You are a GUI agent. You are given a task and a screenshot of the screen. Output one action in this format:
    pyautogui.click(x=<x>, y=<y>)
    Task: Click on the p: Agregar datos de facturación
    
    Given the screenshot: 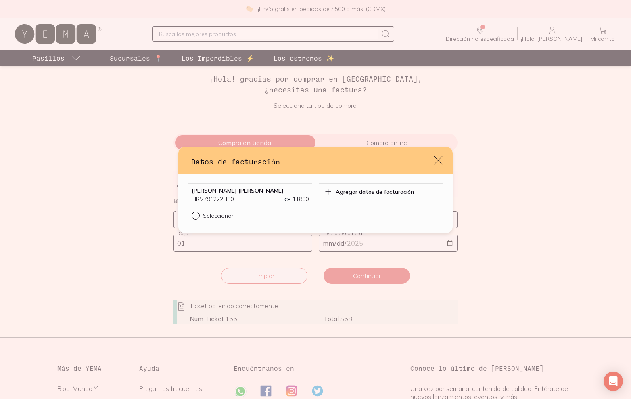 What is the action you would take?
    pyautogui.click(x=375, y=192)
    